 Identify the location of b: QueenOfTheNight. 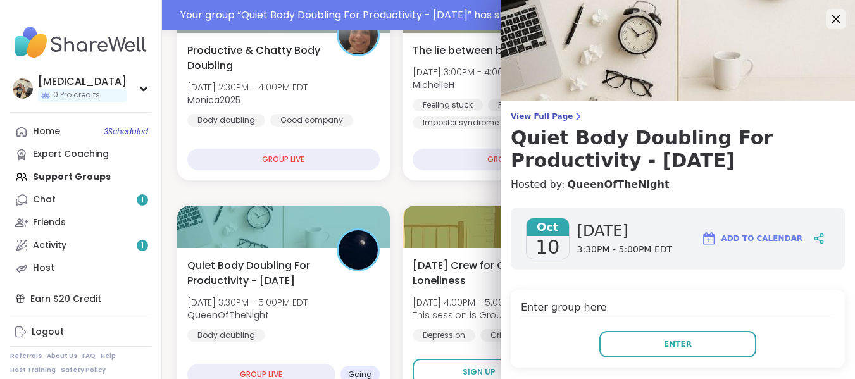
(228, 315).